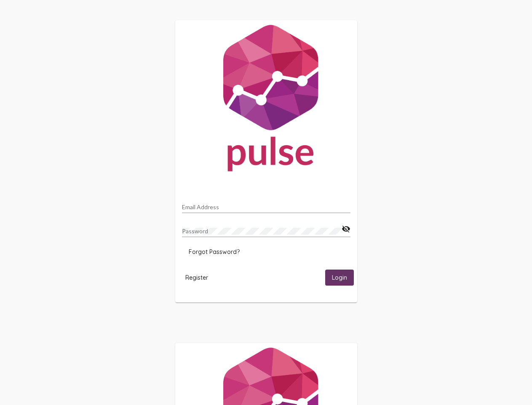 Image resolution: width=532 pixels, height=405 pixels. What do you see at coordinates (346, 229) in the screenshot?
I see `mat-icon: visibility_off` at bounding box center [346, 229].